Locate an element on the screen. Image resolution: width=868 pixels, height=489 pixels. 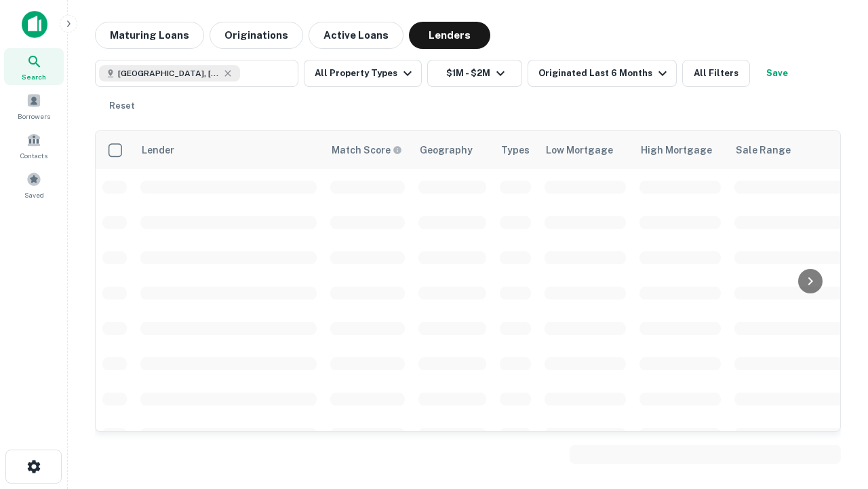
div: Saved is located at coordinates (34, 185).